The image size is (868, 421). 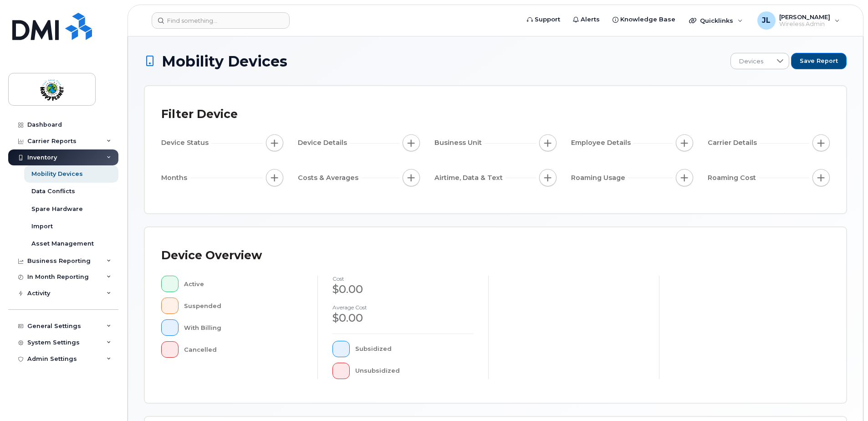 What do you see at coordinates (244, 350) in the screenshot?
I see `div: Cancelled` at bounding box center [244, 350].